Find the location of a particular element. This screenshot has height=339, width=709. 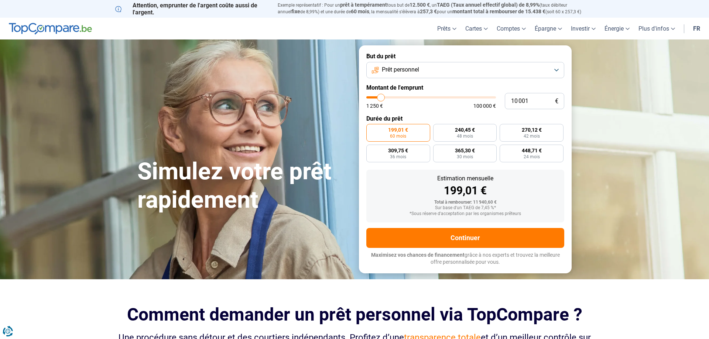

p: grâce à nos experts et trouvez la meilleure offre personnalisée pour vous. is located at coordinates (465, 259).